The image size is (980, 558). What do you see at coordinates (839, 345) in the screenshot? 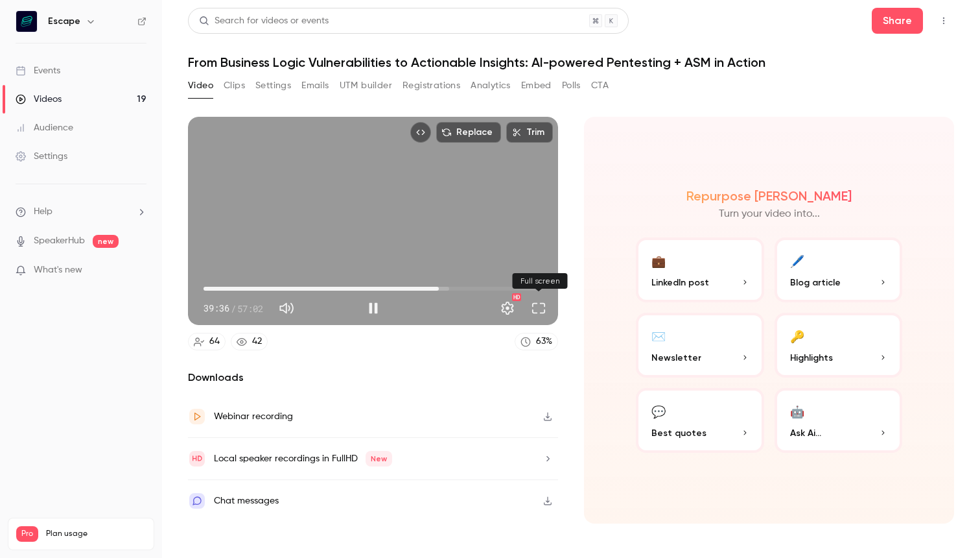
I see `button: 🔑Highlights` at bounding box center [839, 345].